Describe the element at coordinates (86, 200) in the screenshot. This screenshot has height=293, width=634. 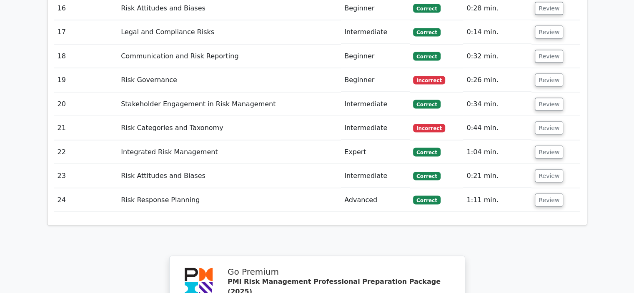
I see `td: 24` at that location.